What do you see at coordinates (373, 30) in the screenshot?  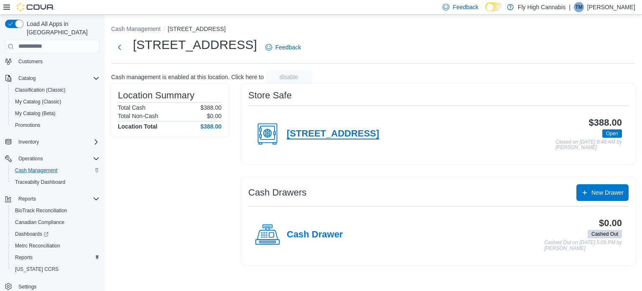 I see `nav: An example of EuiBreadcrumbs` at bounding box center [373, 30].